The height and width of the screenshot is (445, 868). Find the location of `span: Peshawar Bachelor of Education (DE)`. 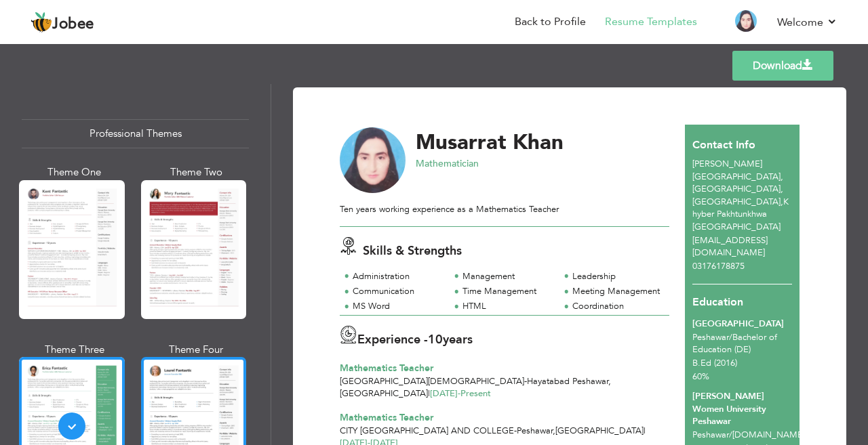

span: Peshawar Bachelor of Education (DE) is located at coordinates (735, 343).